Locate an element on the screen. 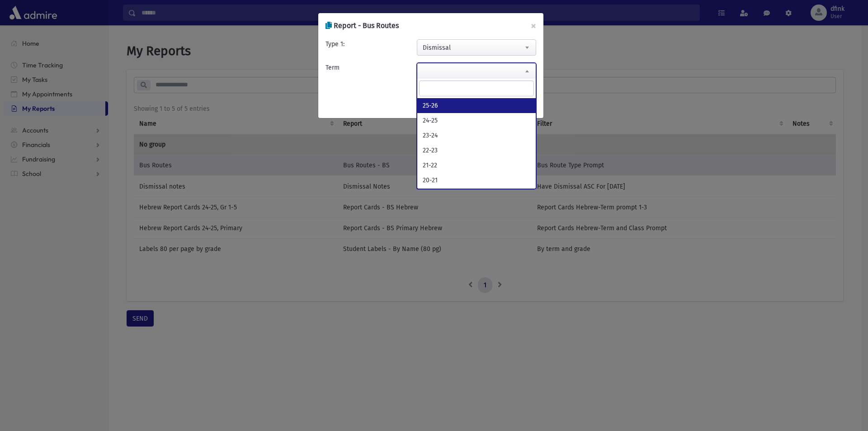  span: Dismissal is located at coordinates (476, 48).